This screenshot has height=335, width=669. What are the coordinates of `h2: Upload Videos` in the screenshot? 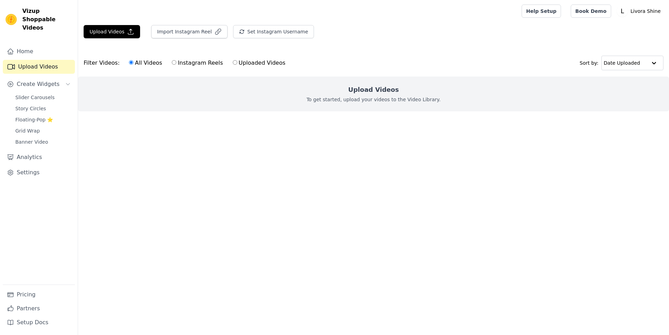 It's located at (373, 90).